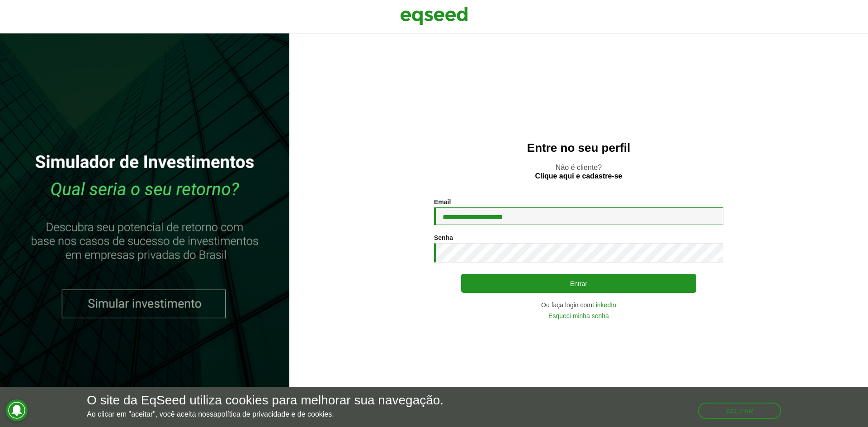 The height and width of the screenshot is (427, 868). What do you see at coordinates (579, 316) in the screenshot?
I see `a: Esqueci minha senha` at bounding box center [579, 316].